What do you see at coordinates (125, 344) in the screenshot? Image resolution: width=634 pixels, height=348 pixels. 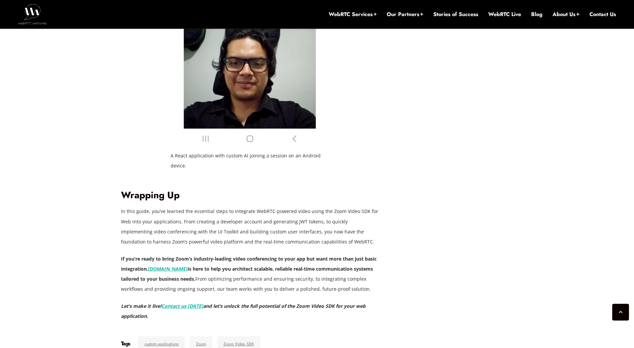 I see `h6: Tags` at bounding box center [125, 344].